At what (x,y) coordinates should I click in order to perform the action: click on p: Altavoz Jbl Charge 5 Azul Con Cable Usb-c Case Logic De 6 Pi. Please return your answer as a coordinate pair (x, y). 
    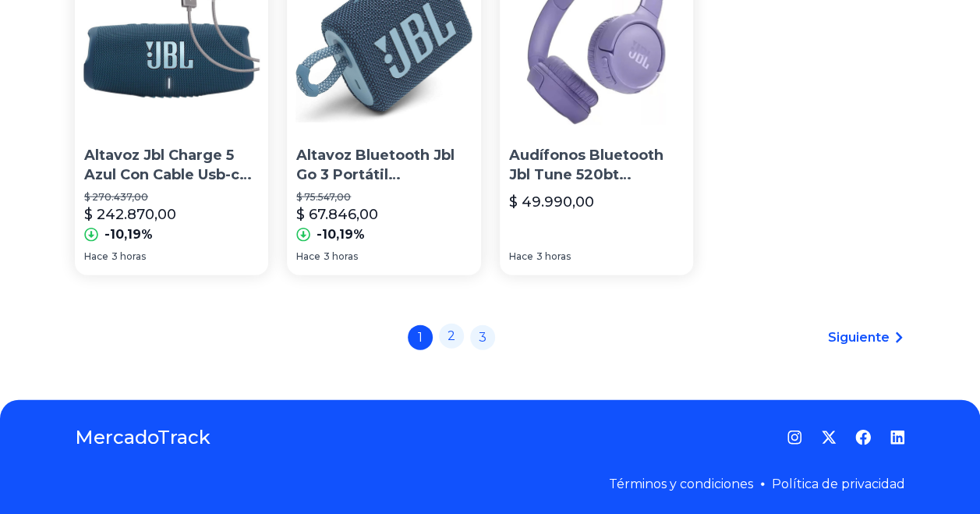
    Looking at the image, I should click on (172, 165).